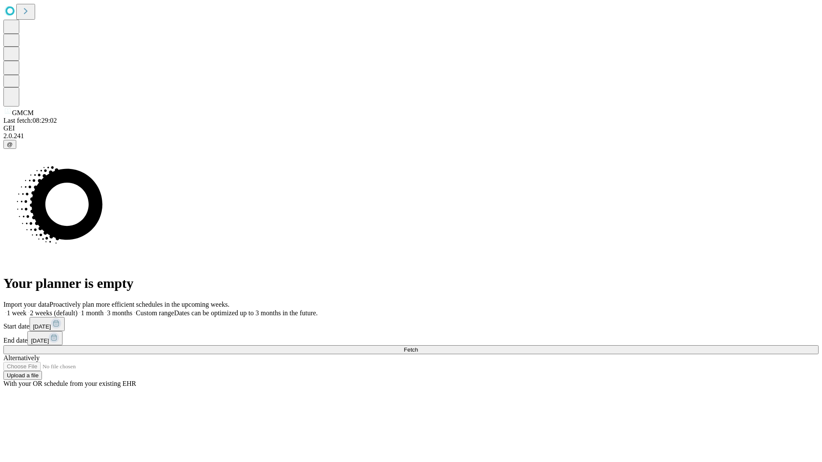  I want to click on div: GEI, so click(411, 128).